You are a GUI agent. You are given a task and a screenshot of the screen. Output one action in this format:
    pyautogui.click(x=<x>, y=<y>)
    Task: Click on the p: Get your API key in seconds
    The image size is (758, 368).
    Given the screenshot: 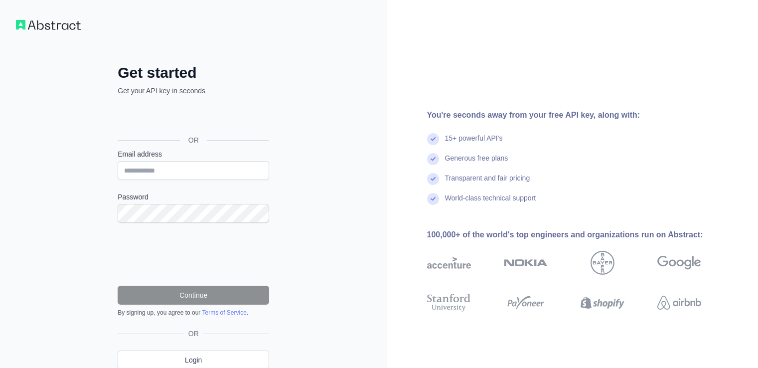 What is the action you would take?
    pyautogui.click(x=193, y=91)
    